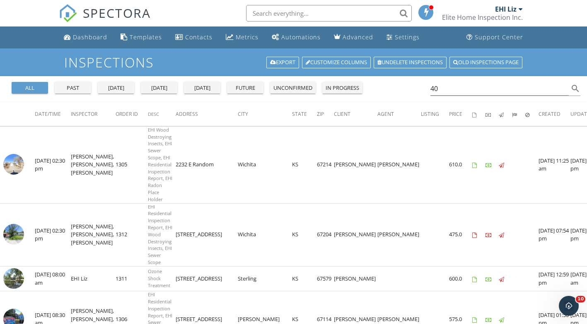 This screenshot has width=587, height=324. I want to click on td: Sterling, so click(265, 279).